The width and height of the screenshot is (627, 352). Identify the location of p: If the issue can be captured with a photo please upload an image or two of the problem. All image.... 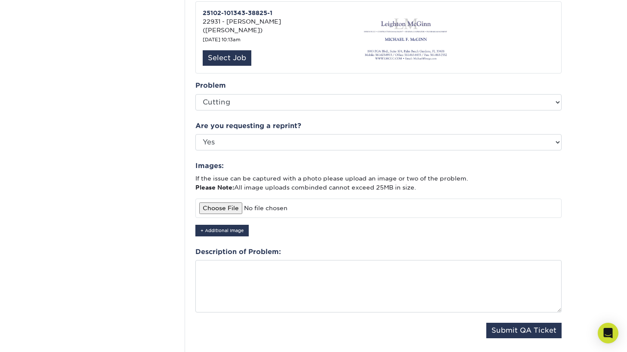
(378, 183).